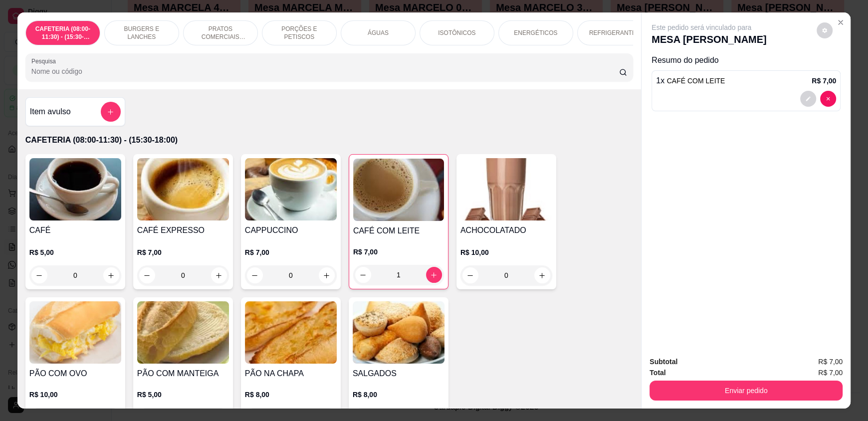  I want to click on h4: CAFÉ COM LEITE, so click(398, 231).